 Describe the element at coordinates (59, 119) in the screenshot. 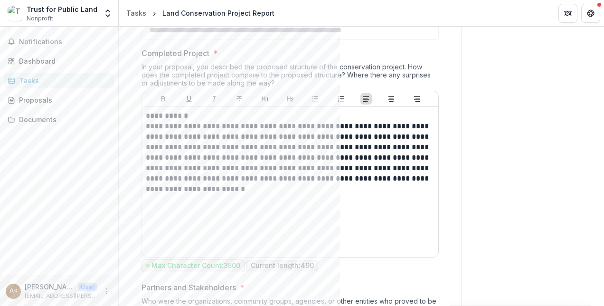

I see `a: Documents` at that location.